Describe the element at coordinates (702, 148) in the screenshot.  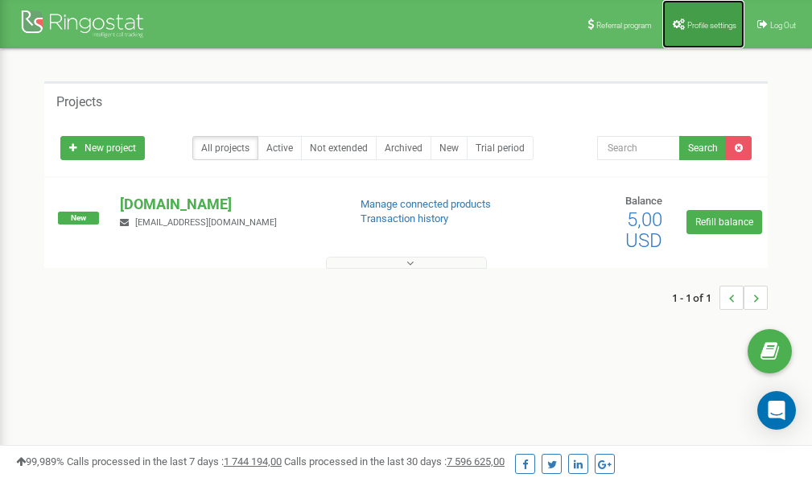
I see `button: Search` at that location.